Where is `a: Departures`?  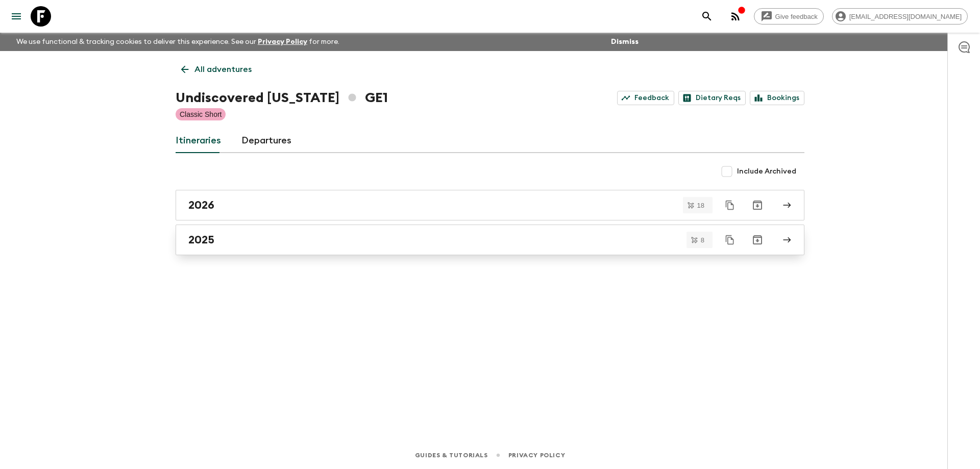
a: Departures is located at coordinates (266, 141).